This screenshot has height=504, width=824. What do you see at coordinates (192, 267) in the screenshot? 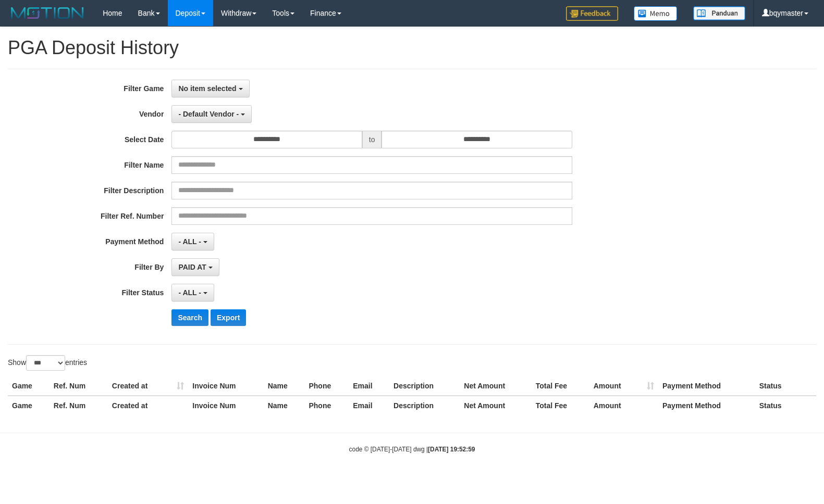
I see `span: PAID AT` at bounding box center [192, 267].